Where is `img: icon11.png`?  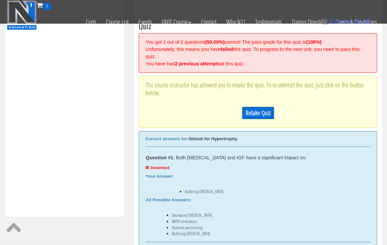 img: icon11.png is located at coordinates (325, 21).